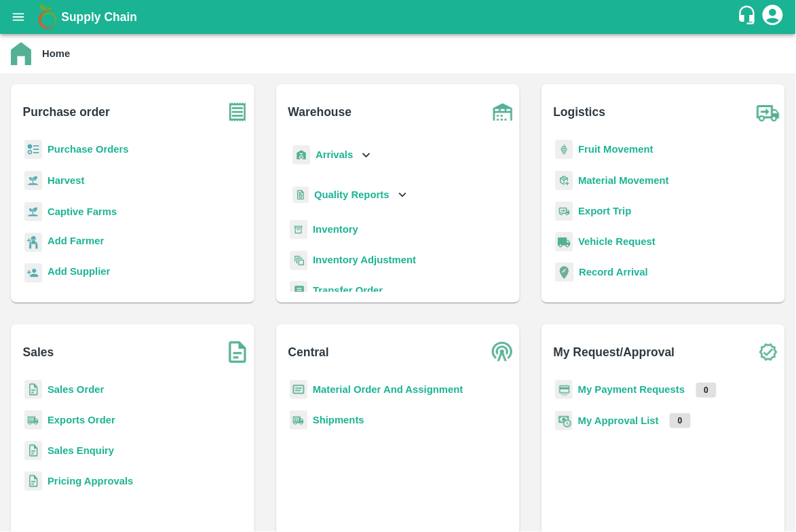 This screenshot has width=796, height=532. Describe the element at coordinates (616, 150) in the screenshot. I see `b: Fruit Movement` at that location.